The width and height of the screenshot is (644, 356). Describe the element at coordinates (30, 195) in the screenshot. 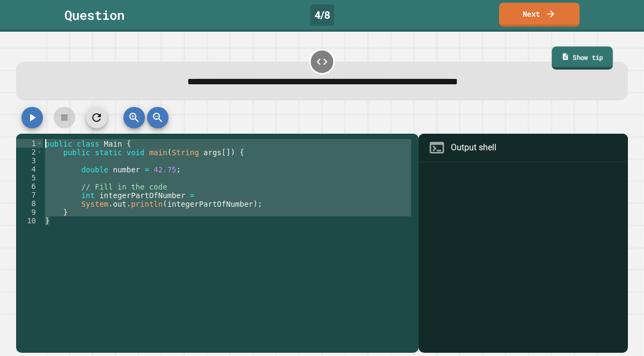

I see `div: 7` at that location.